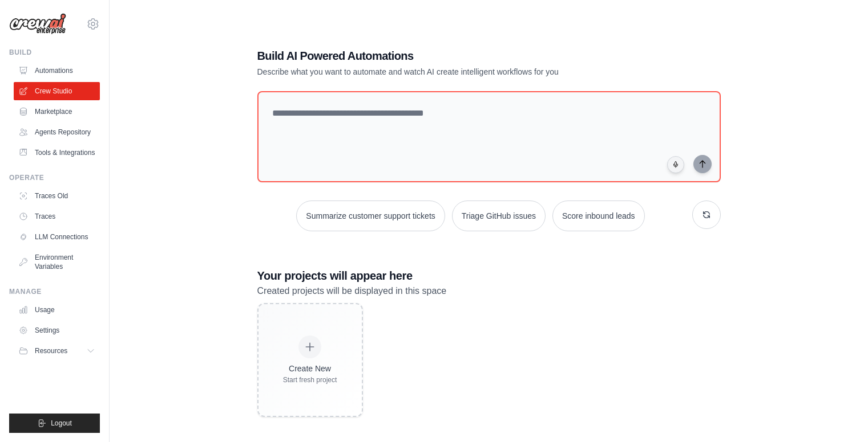 This screenshot has width=868, height=442. Describe the element at coordinates (489, 276) in the screenshot. I see `h3: Your projects will appear here` at that location.